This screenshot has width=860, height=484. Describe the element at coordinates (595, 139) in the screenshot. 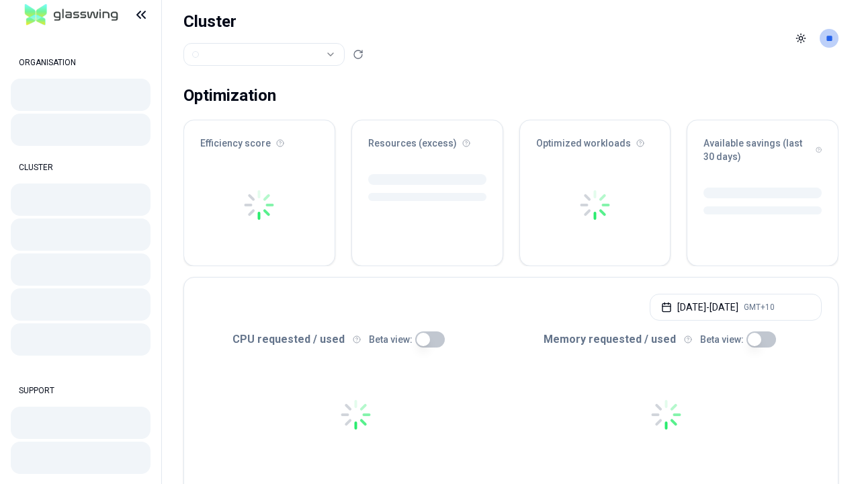

I see `div: Optimized workloads` at that location.